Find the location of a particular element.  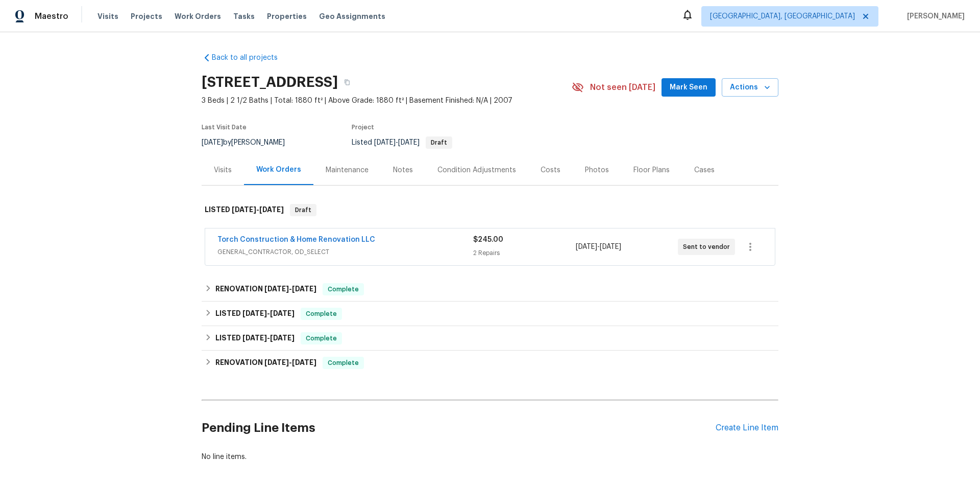

div: Condition Adjustments is located at coordinates (477, 170).